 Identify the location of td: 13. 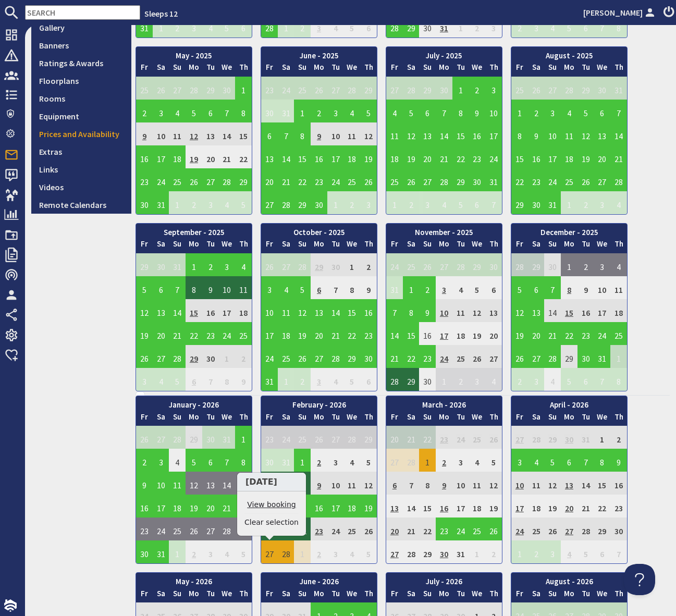
(603, 134).